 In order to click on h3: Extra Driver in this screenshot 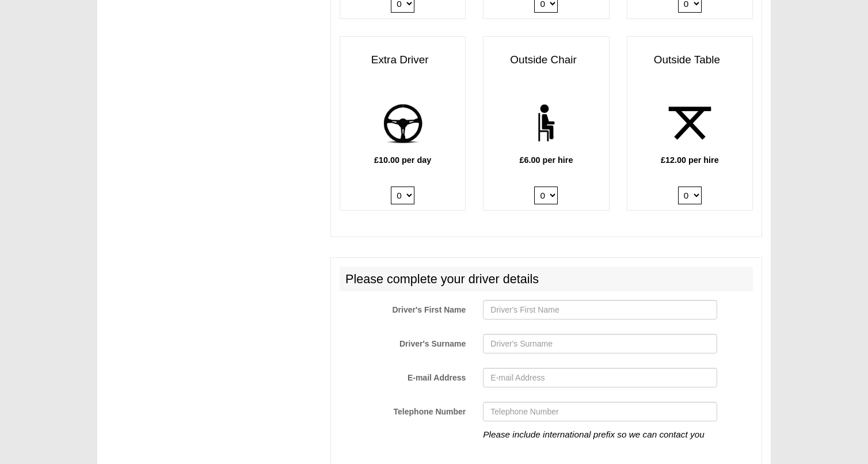, I will do `click(402, 60)`.